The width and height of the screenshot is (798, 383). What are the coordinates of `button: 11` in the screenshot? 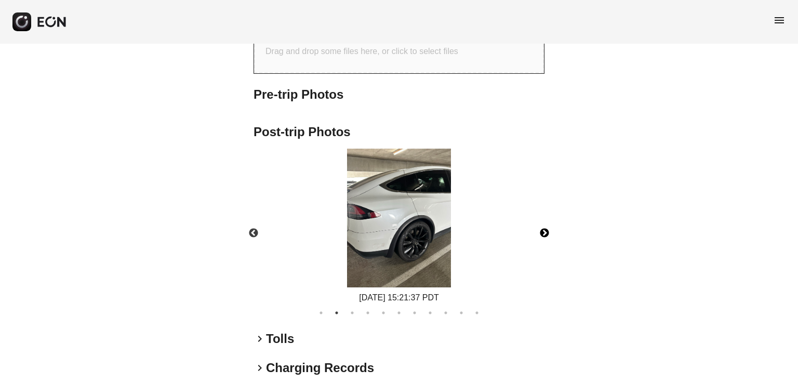 It's located at (477, 313).